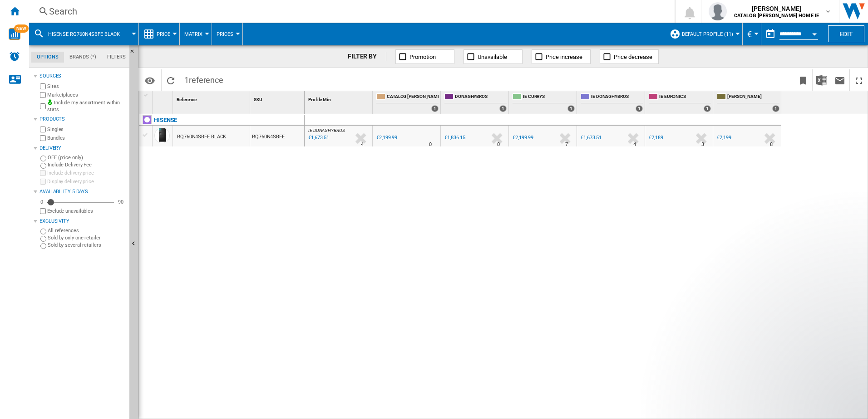 The image size is (868, 419). Describe the element at coordinates (204, 79) in the screenshot. I see `span: 1` at that location.